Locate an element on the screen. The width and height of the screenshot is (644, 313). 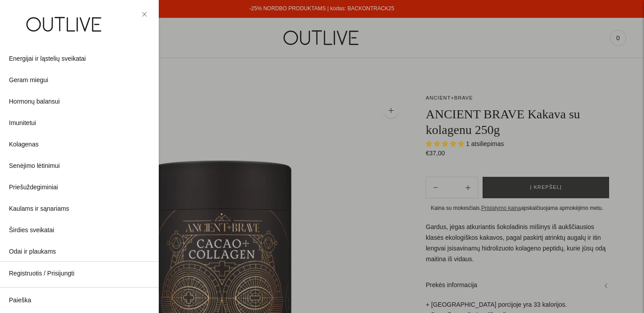
span: Priešuždegiminiai is located at coordinates (34, 187).